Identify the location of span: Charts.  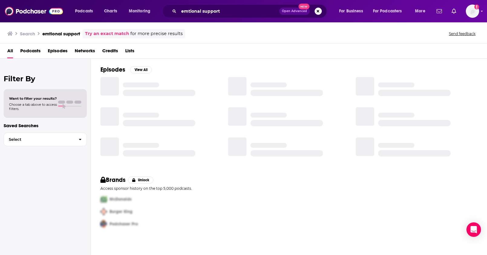
(110, 11).